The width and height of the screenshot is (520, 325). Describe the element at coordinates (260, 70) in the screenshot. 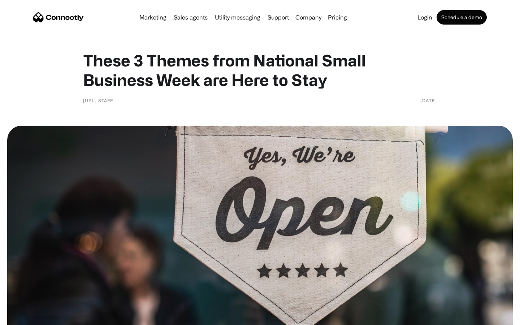

I see `h1: These 3 Themes from National Small Business Week are Here to Stay` at that location.